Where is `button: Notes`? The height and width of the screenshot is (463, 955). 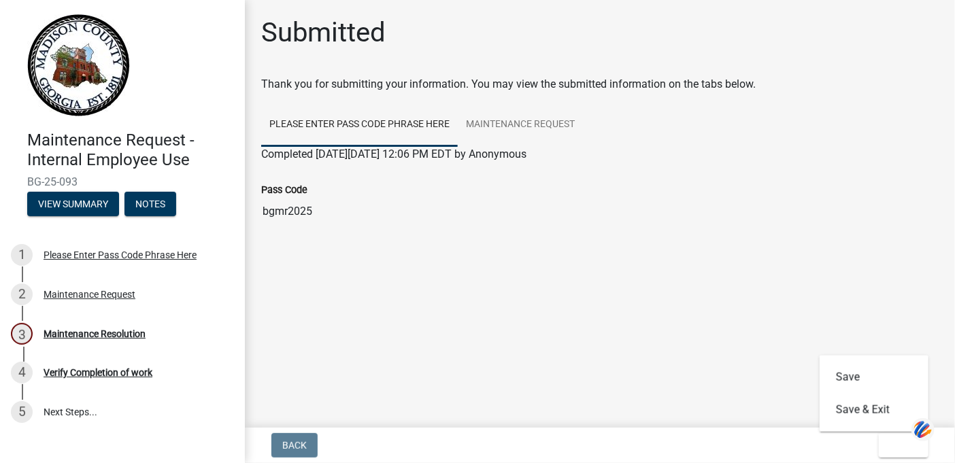 button: Notes is located at coordinates (150, 204).